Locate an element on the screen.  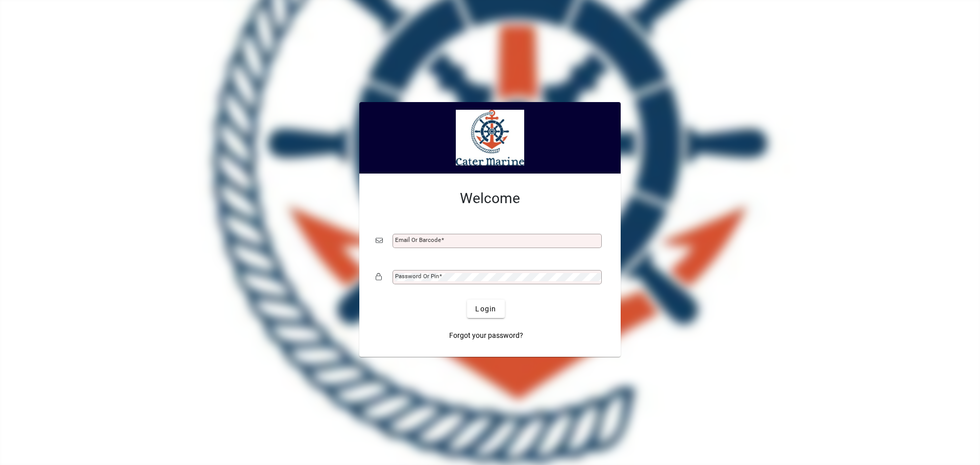
span: Login is located at coordinates (485, 309).